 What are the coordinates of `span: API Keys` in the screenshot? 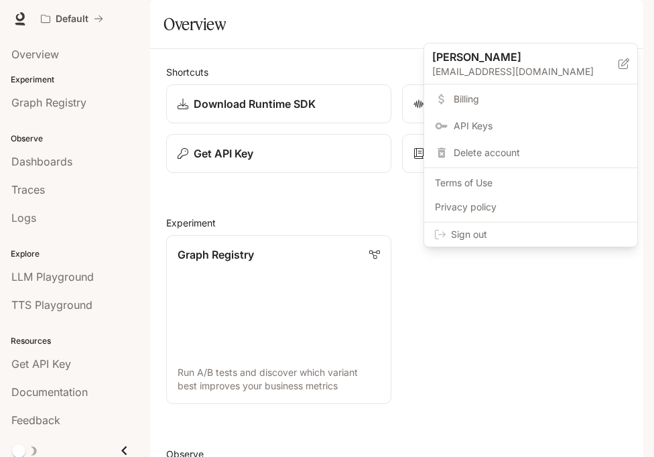 It's located at (540, 126).